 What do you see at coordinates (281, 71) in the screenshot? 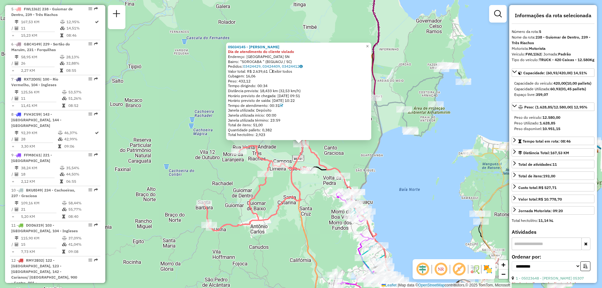
I see `span: Exibir todos` at bounding box center [281, 71].